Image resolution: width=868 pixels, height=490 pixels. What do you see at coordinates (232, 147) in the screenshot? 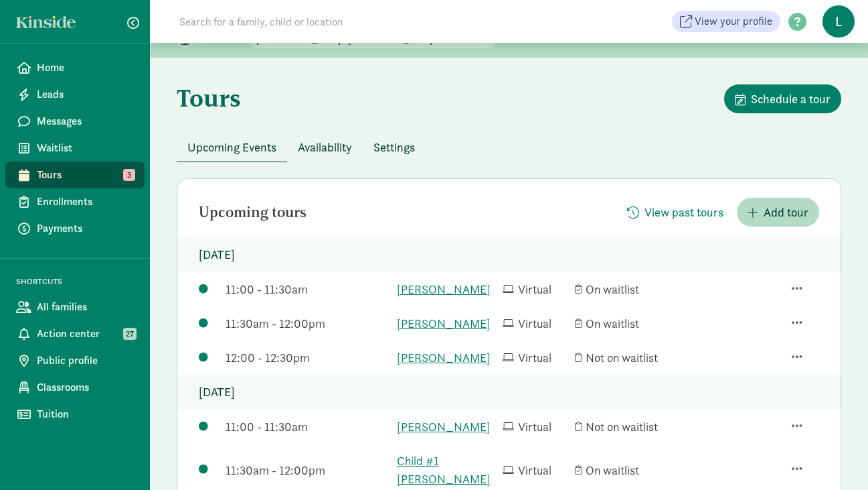
I see `span: Upcoming Events` at bounding box center [232, 147].